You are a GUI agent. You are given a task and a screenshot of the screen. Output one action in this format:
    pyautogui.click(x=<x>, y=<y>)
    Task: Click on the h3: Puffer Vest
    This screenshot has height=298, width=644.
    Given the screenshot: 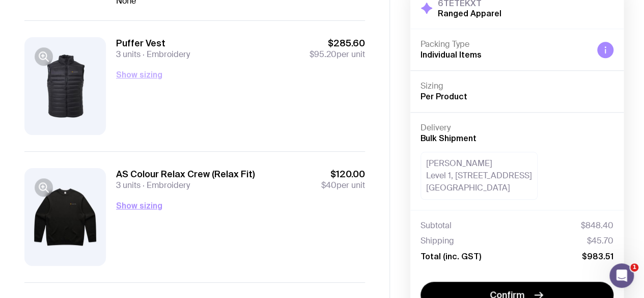 What is the action you would take?
    pyautogui.click(x=152, y=43)
    